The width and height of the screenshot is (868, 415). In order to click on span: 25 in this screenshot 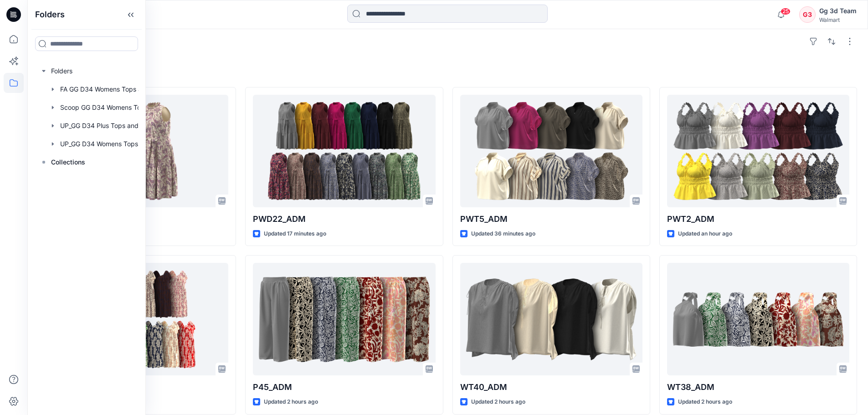, I will do `click(785, 11)`.